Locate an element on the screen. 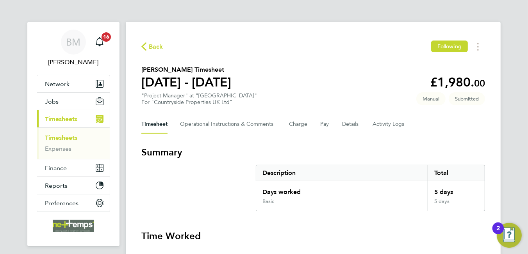 The image size is (528, 254). button: Charge is located at coordinates (298, 125).